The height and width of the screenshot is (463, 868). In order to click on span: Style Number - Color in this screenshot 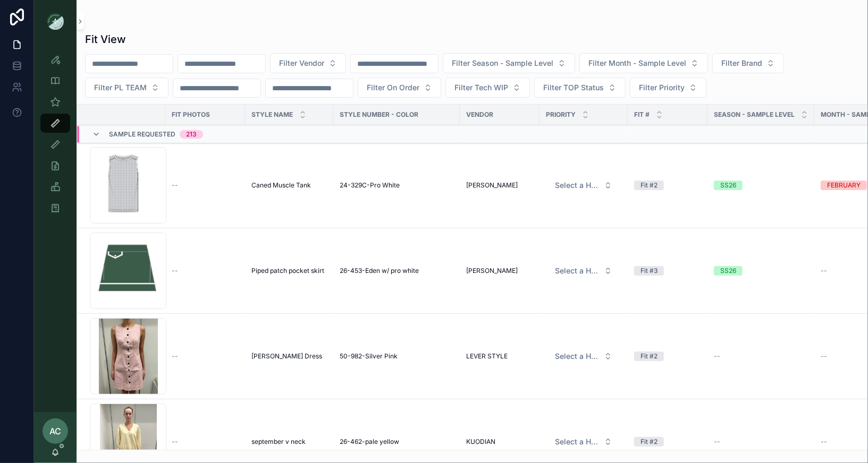, I will do `click(379, 115)`.